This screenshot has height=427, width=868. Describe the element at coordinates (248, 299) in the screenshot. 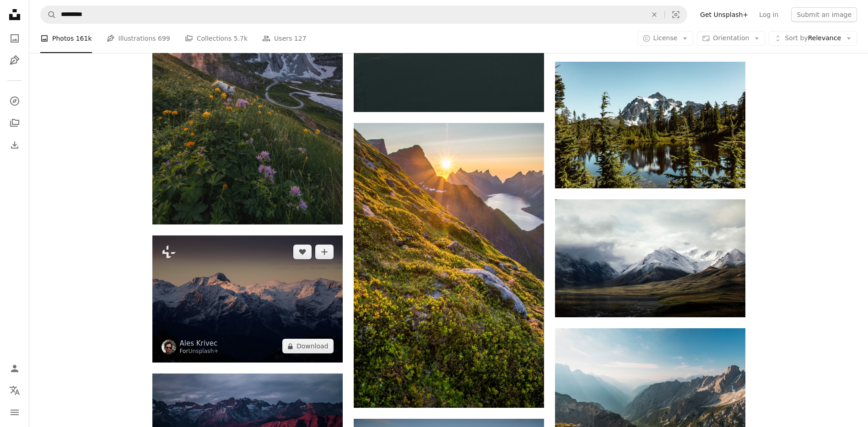

I see `img: a snowy mountain range` at that location.